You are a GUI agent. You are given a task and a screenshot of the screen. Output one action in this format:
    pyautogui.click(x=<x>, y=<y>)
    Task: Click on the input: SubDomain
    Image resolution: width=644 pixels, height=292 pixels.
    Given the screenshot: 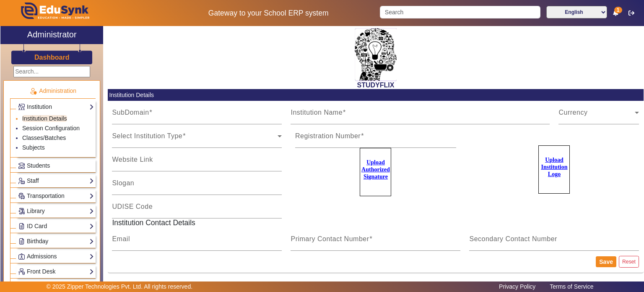 What is the action you would take?
    pyautogui.click(x=197, y=116)
    